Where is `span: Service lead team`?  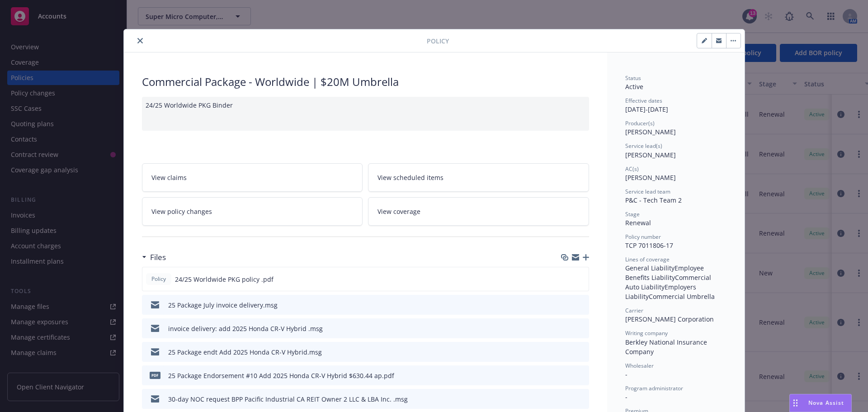
span: Service lead team is located at coordinates (648, 191).